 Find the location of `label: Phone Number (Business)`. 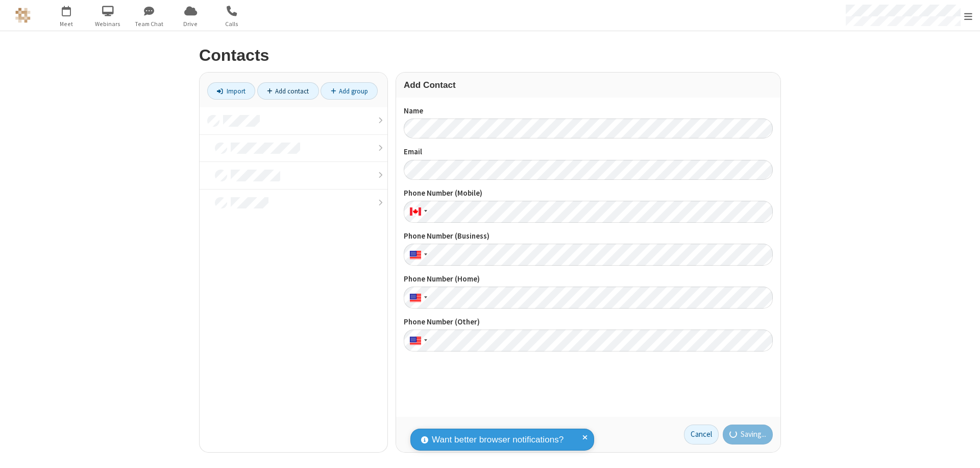

label: Phone Number (Business) is located at coordinates (588, 236).